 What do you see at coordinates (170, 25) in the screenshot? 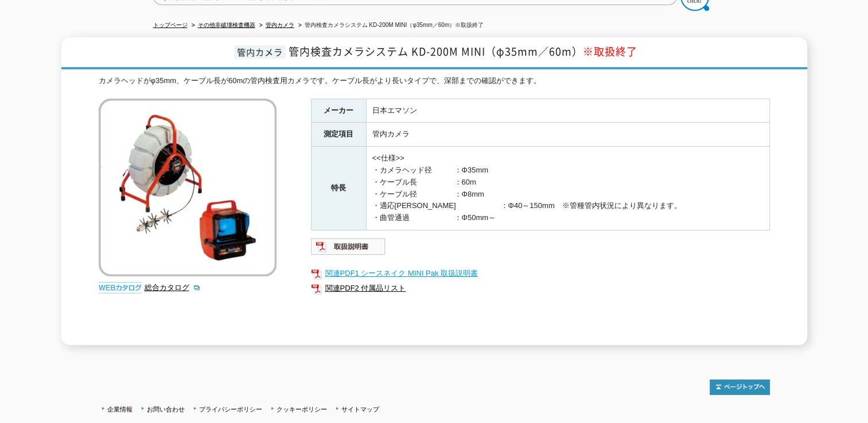
I see `a: トップページ` at bounding box center [170, 25].